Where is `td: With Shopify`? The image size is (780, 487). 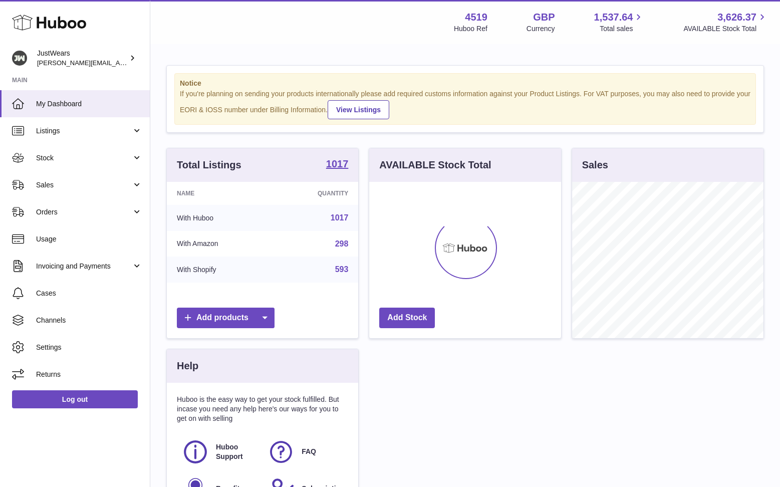 td: With Shopify is located at coordinates (219, 270).